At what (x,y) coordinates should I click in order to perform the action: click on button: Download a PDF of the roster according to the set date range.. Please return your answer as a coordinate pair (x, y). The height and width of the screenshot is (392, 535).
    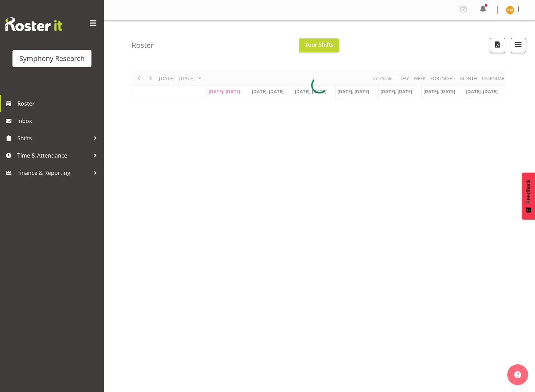
    Looking at the image, I should click on (497, 45).